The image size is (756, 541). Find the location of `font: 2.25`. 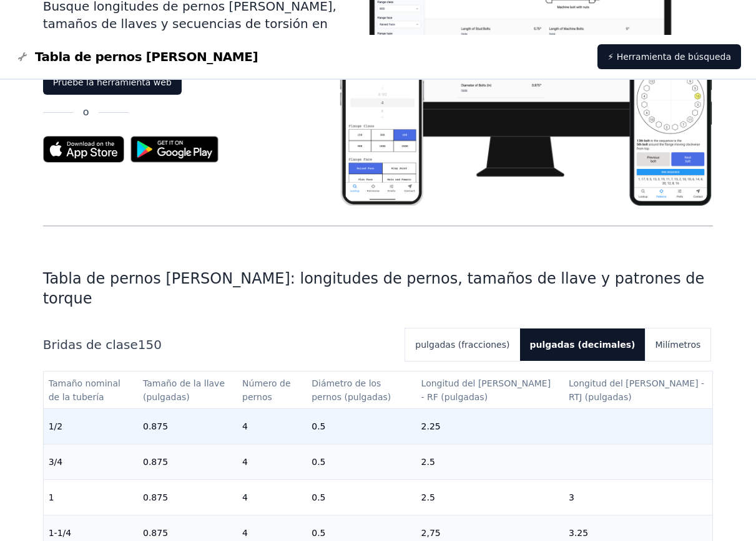

font: 2.25 is located at coordinates (431, 427).